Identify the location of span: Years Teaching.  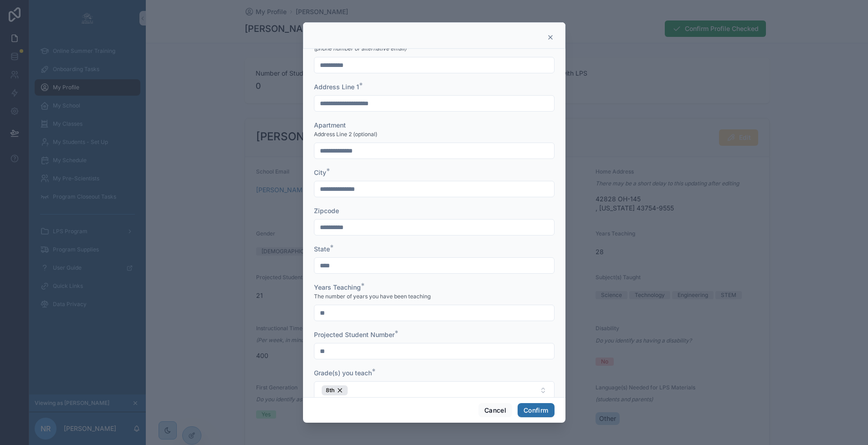
(337, 287).